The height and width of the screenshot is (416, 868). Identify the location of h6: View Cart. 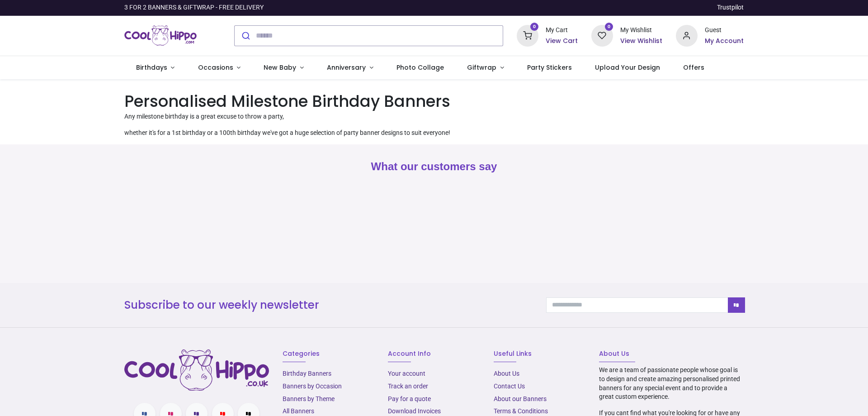
(561, 41).